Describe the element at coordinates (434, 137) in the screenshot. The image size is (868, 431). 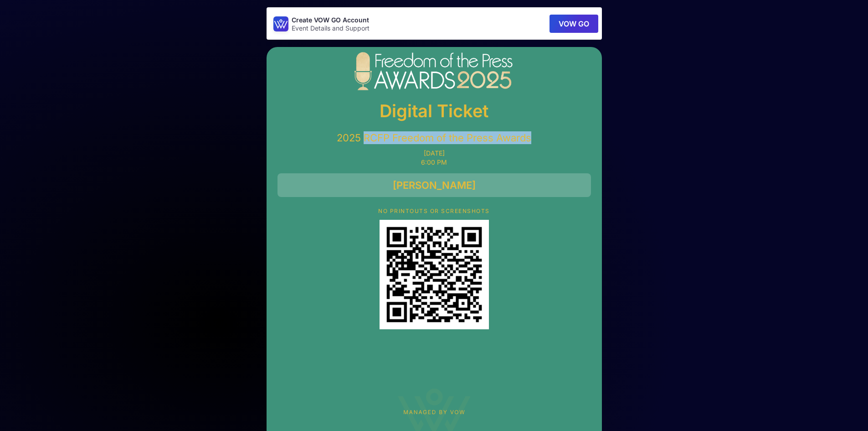
I see `p: 2025 RCFP Freedom of the Press Awards` at that location.